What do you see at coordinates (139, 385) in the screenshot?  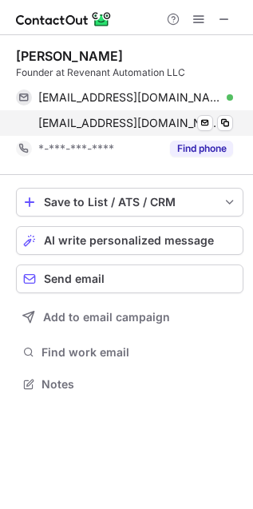 I see `span: Notes` at bounding box center [139, 385].